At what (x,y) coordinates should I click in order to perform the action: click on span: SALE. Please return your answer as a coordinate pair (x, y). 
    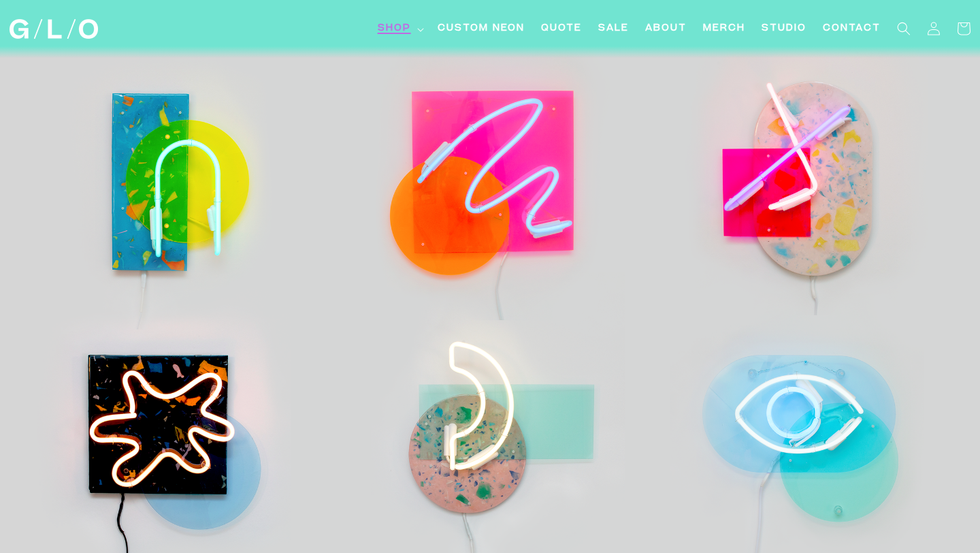
    Looking at the image, I should click on (613, 28).